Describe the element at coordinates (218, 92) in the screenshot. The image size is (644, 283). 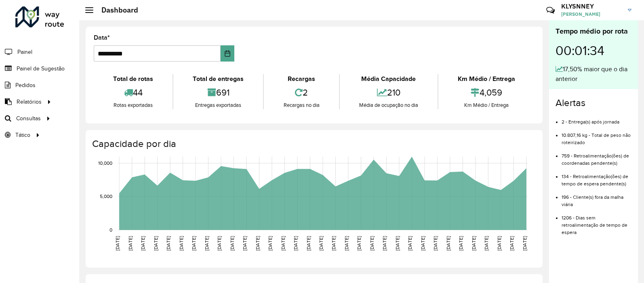
I see `div: 691` at that location.